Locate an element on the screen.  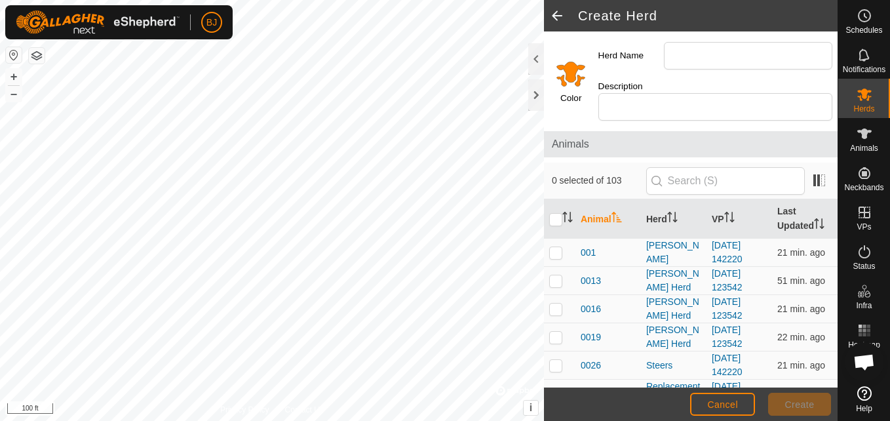
div: Steers is located at coordinates (674, 365).